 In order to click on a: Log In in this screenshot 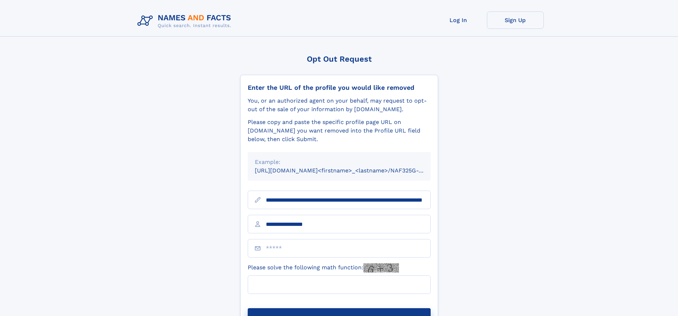, I will do `click(458, 20)`.